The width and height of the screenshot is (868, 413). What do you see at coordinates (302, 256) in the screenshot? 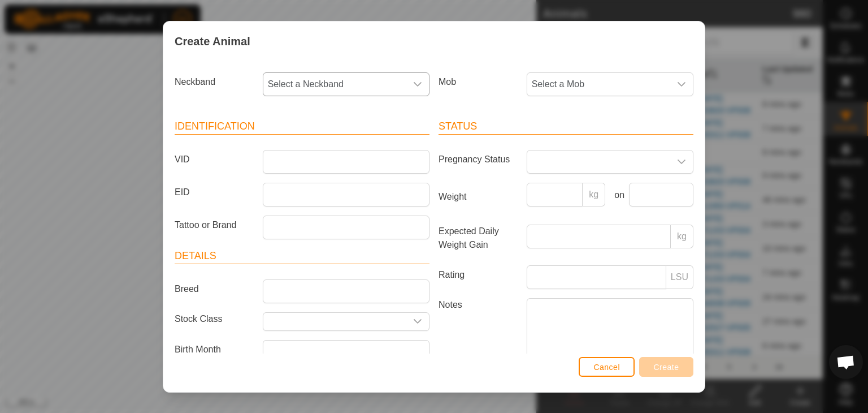
I see `header: Details` at bounding box center [302, 256].